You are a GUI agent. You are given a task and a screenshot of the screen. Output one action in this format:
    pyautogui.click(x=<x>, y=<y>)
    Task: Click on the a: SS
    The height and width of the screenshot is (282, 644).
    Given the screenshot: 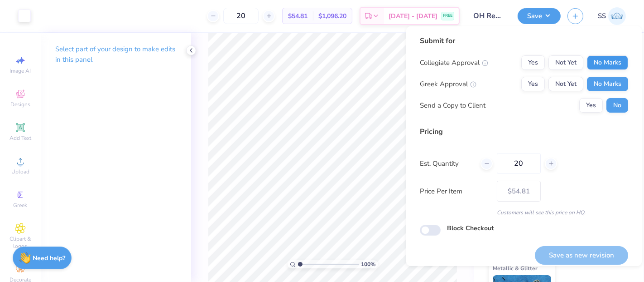 What is the action you would take?
    pyautogui.click(x=612, y=16)
    